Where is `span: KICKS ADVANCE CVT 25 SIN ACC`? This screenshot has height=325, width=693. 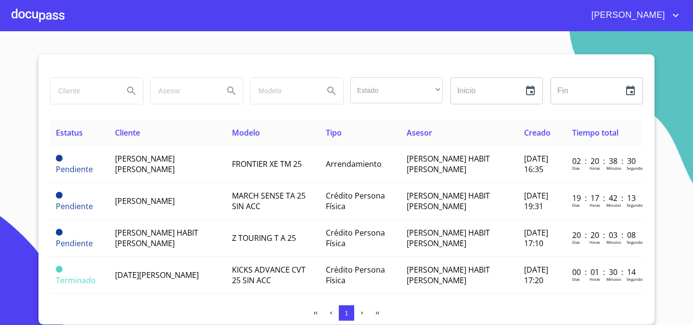 span: KICKS ADVANCE CVT 25 SIN ACC is located at coordinates (268, 275).